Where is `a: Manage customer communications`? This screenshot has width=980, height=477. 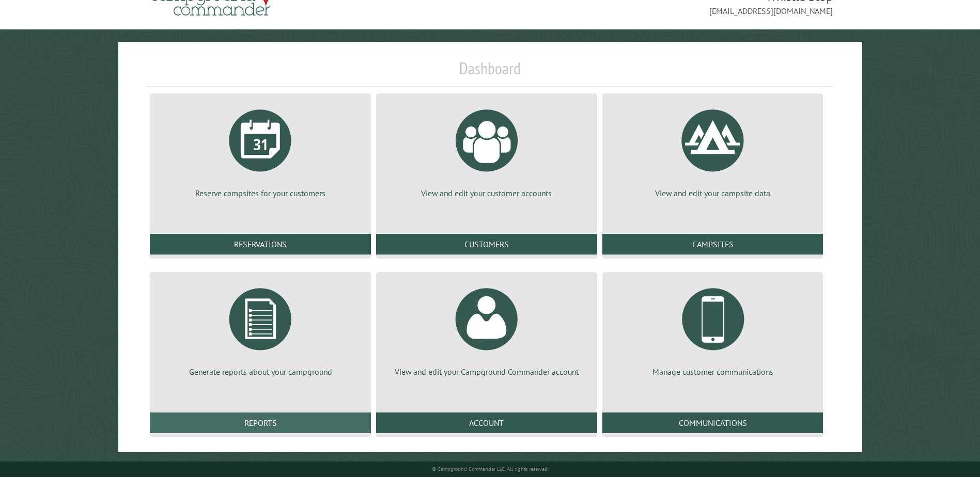 a: Manage customer communications is located at coordinates (712, 329).